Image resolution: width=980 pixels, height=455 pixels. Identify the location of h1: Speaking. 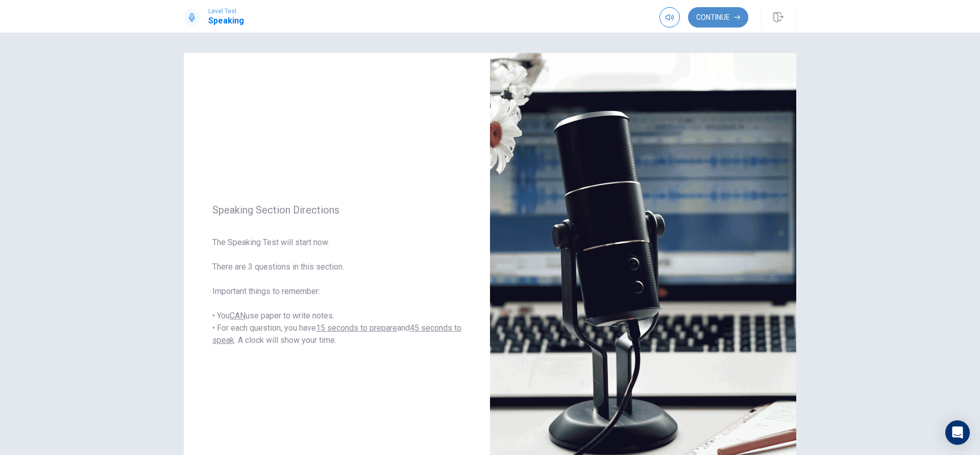
(226, 21).